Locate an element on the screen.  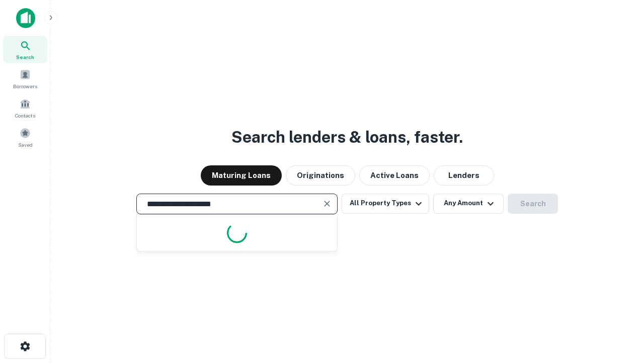
button: Maturing Loans is located at coordinates (241, 176).